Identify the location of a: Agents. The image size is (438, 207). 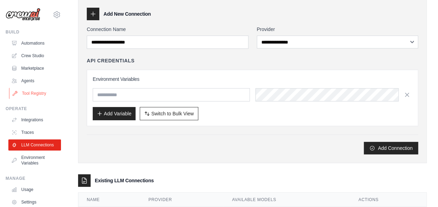
(34, 81).